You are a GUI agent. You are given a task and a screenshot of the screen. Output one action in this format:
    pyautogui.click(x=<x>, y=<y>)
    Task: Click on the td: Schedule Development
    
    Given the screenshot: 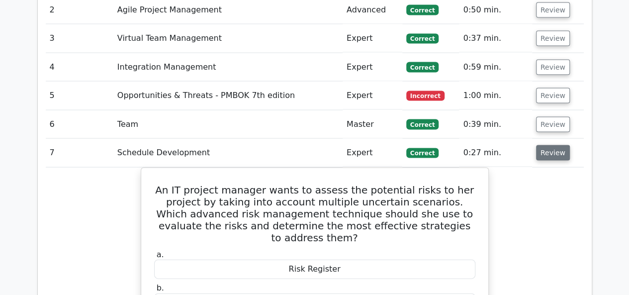 What is the action you would take?
    pyautogui.click(x=228, y=153)
    